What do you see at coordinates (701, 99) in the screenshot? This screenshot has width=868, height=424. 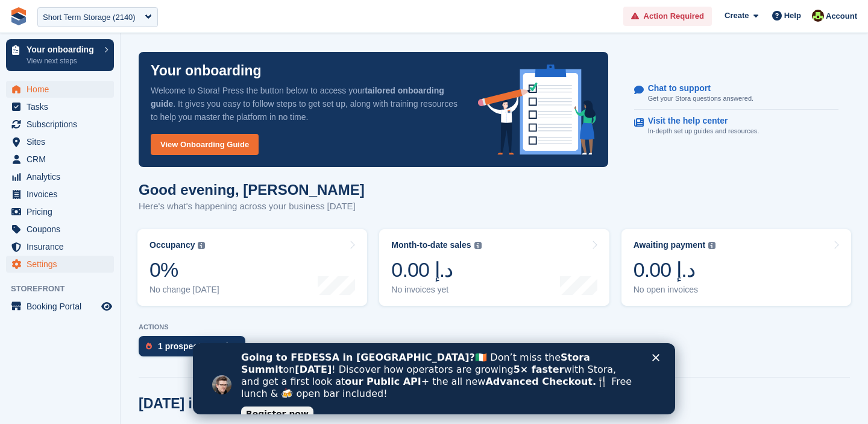 I see `p: Get your Stora questions answered.` at bounding box center [701, 99].